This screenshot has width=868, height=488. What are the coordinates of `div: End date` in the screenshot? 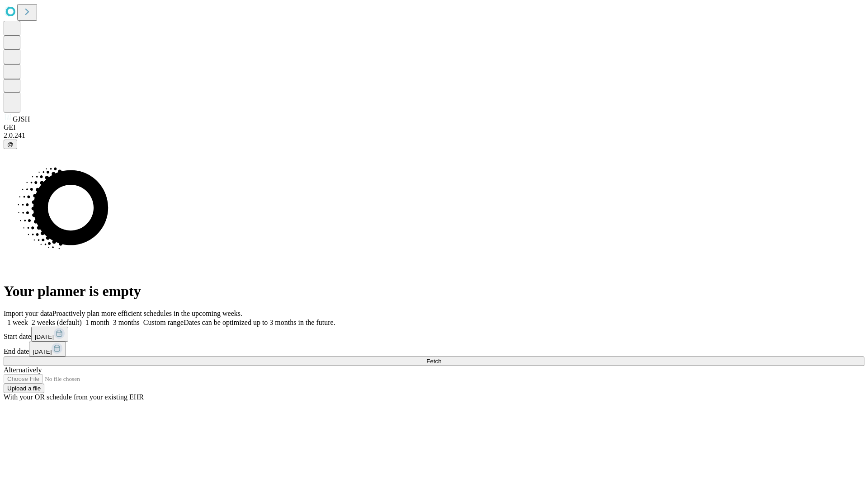 It's located at (434, 349).